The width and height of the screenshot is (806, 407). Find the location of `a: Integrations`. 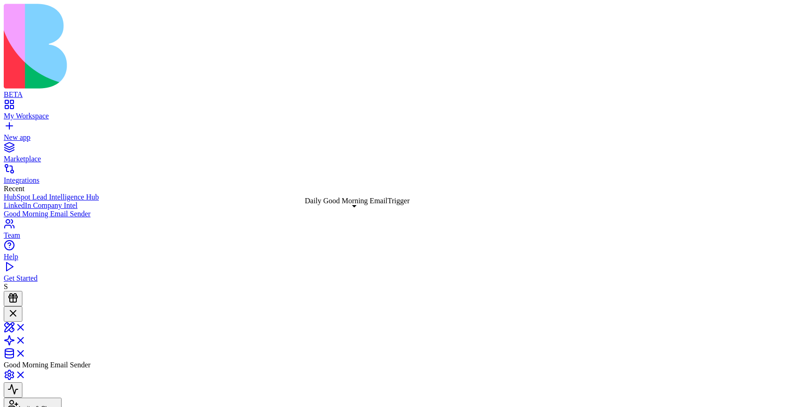

a: Integrations is located at coordinates (403, 176).